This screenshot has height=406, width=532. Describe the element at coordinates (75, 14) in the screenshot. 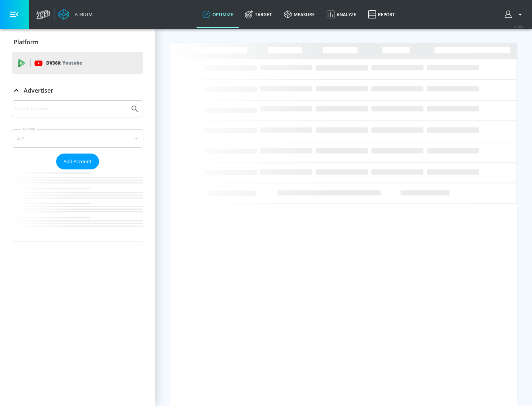

I see `a: Atrium` at that location.